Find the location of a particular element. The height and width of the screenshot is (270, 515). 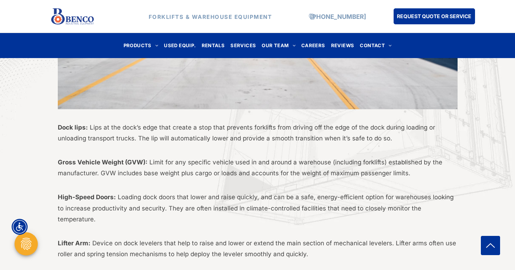

span: Loading dock doors that lower and raise quickly, and can be a safe, energy-efficient option for w... is located at coordinates (256, 208).